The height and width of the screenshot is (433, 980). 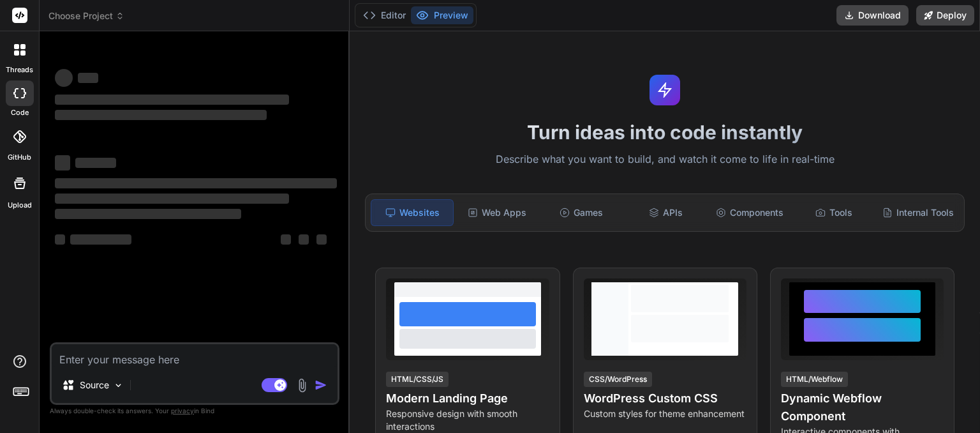 I want to click on span: privacy, so click(x=183, y=411).